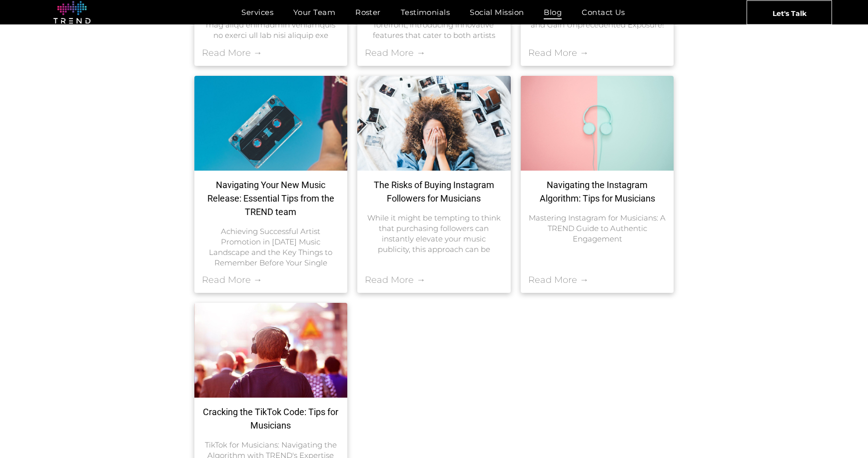 This screenshot has width=868, height=458. I want to click on a: Navigating the Instagram Algorithm: Tips for Musicians, so click(597, 192).